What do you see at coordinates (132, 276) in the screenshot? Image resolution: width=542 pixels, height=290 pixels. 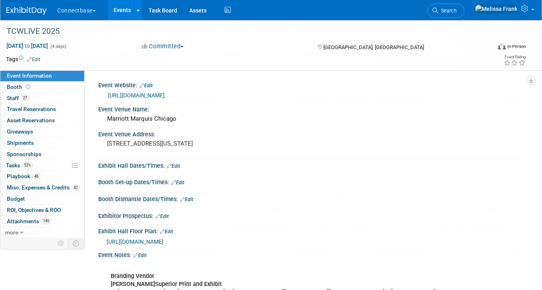 I see `b: Branding Vendor` at bounding box center [132, 276].